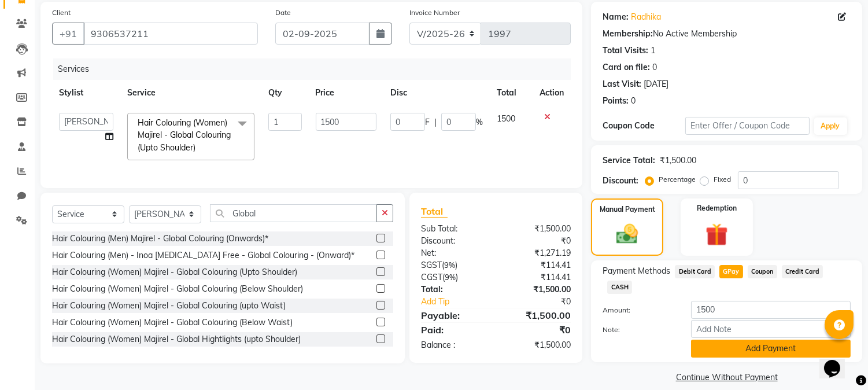 This screenshot has height=390, width=868. Describe the element at coordinates (169, 306) in the screenshot. I see `div: Hair Colouring (Women) Majirel - Global Colouring (upto Waist)` at that location.